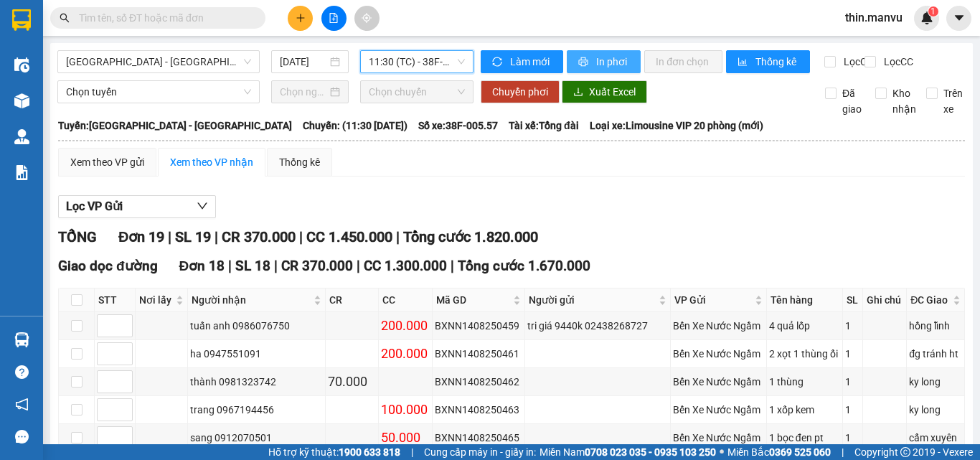 The height and width of the screenshot is (460, 980). Describe the element at coordinates (935, 326) in the screenshot. I see `div: hồng lĩnh` at that location.